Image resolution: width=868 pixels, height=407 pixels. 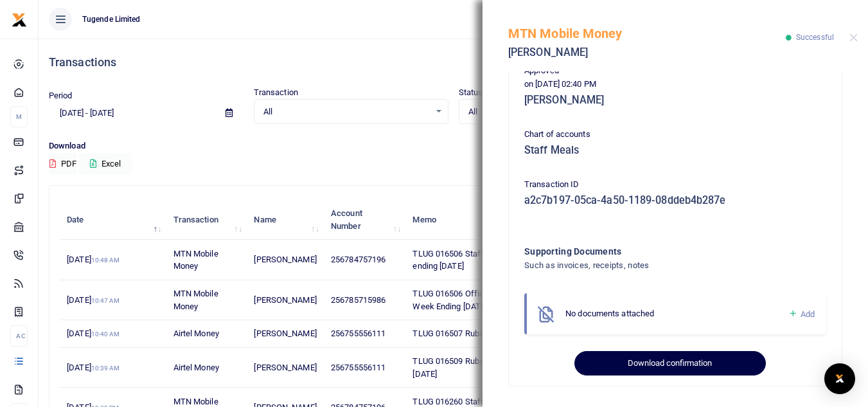 What do you see at coordinates (675, 134) in the screenshot?
I see `p: Chart of accounts` at bounding box center [675, 134].